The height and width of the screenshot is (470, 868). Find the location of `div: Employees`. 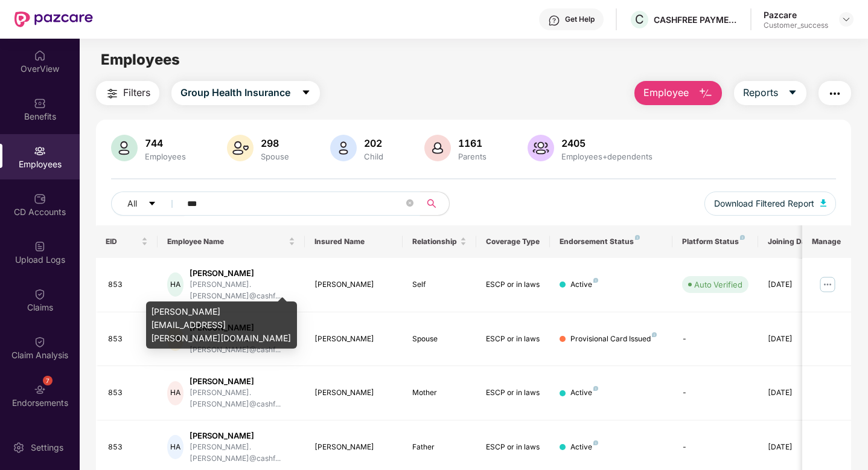

div: Employees is located at coordinates (166, 156).